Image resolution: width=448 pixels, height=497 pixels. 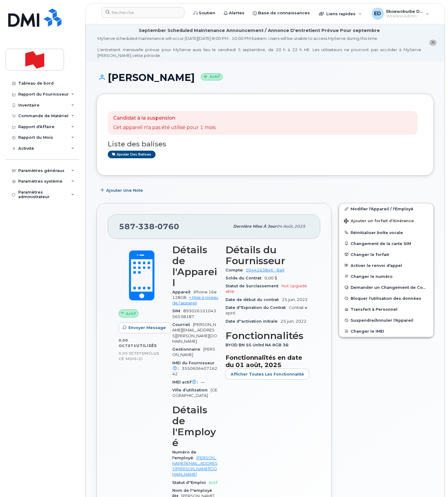 I want to click on h3: Fonctionnalités, so click(x=267, y=335).